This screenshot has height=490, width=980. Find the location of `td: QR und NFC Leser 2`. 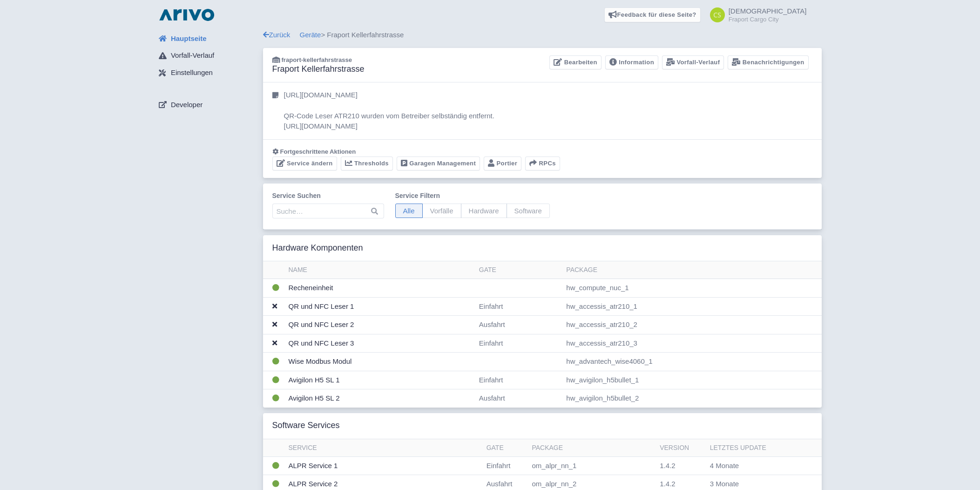

td: QR und NFC Leser 2 is located at coordinates (380, 325).